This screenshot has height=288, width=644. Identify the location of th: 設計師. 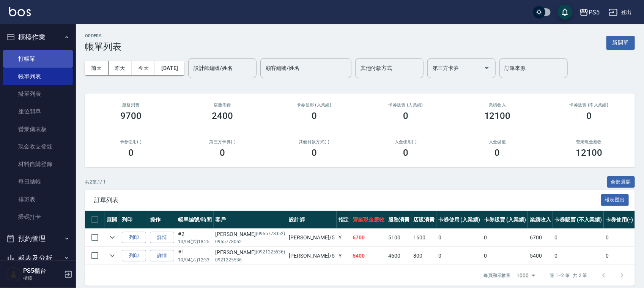
(312, 219).